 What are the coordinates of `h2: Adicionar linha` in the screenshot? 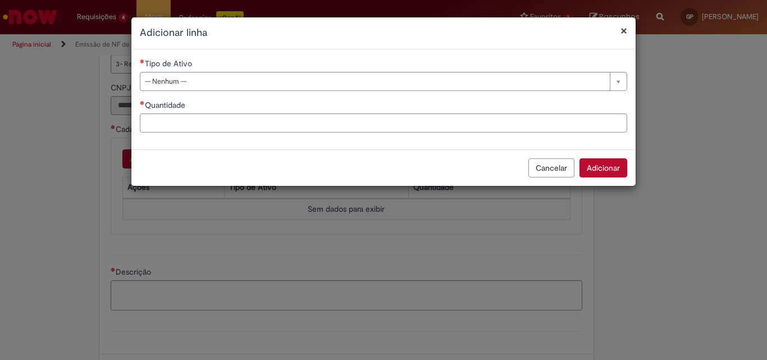 It's located at (384, 33).